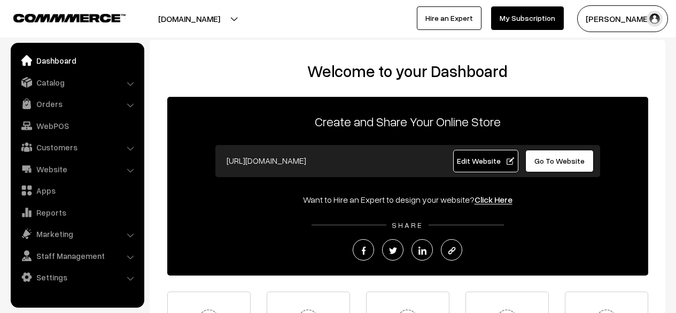 This screenshot has height=313, width=676. Describe the element at coordinates (559, 161) in the screenshot. I see `a: Go To Website` at that location.